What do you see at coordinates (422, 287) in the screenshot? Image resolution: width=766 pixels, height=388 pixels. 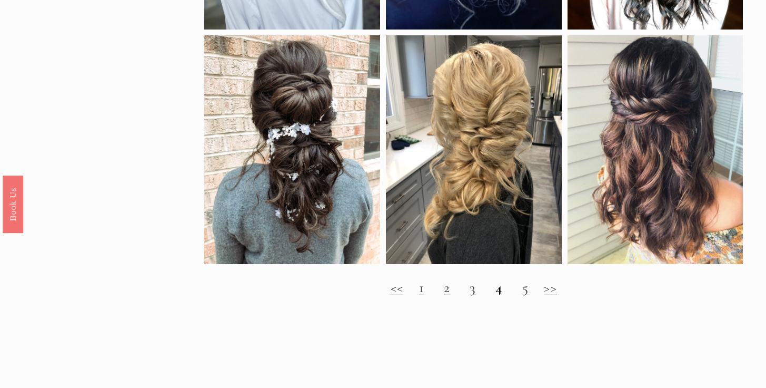 I see `a: 1` at bounding box center [422, 287].